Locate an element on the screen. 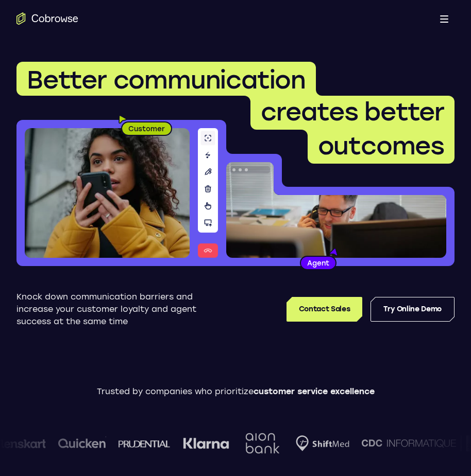 The image size is (471, 476). img: Aion Bank is located at coordinates (263, 444).